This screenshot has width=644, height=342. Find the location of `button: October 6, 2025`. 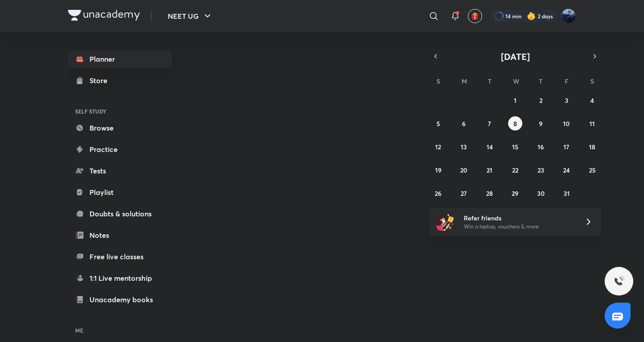

button: October 6, 2025 is located at coordinates (464, 123).